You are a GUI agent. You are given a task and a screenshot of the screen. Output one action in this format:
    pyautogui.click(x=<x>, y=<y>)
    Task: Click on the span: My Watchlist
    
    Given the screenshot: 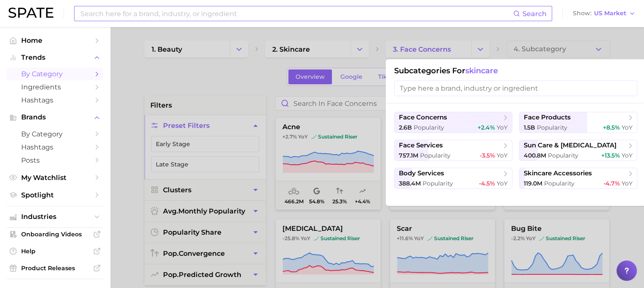 What is the action you would take?
    pyautogui.click(x=55, y=178)
    